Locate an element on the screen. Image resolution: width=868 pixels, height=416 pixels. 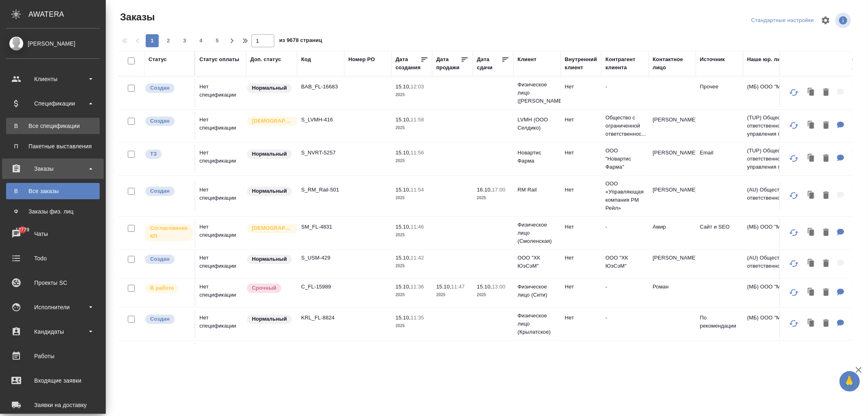
div: Работы is located at coordinates (53, 356).